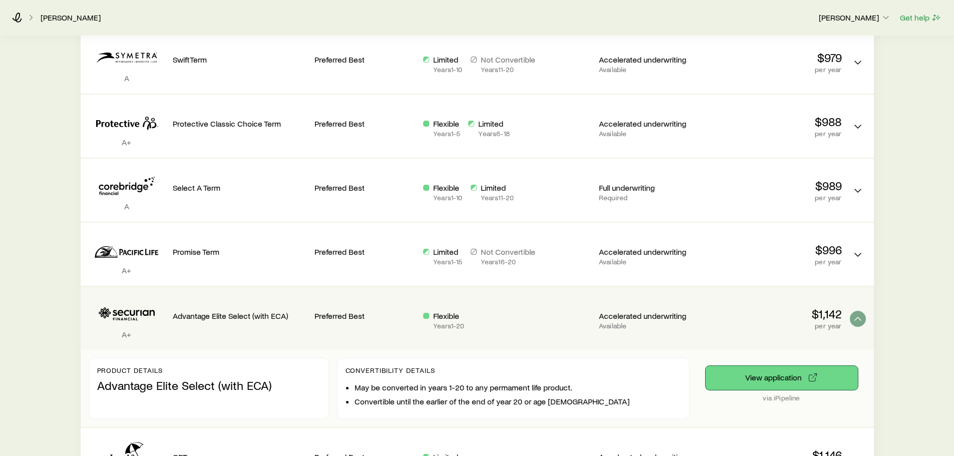  What do you see at coordinates (518, 388) in the screenshot?
I see `li: May be converted in years 1-20 to any permament life product.` at bounding box center [518, 388].